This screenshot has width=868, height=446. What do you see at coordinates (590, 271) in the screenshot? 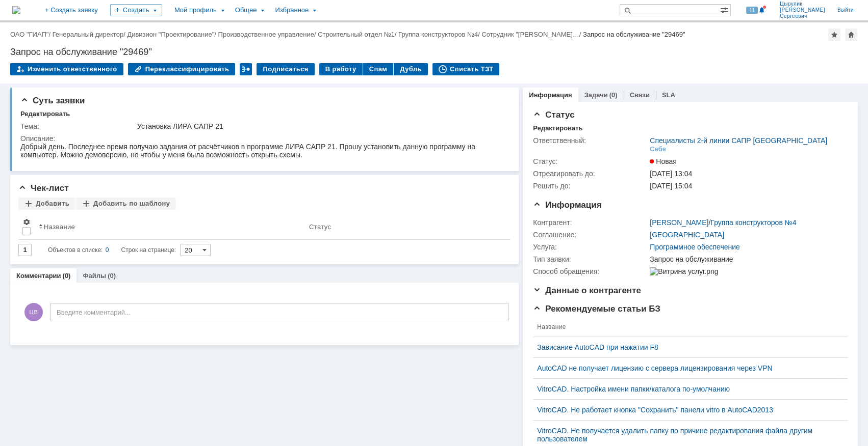
I see `div: Способ обращения:` at bounding box center [590, 271].